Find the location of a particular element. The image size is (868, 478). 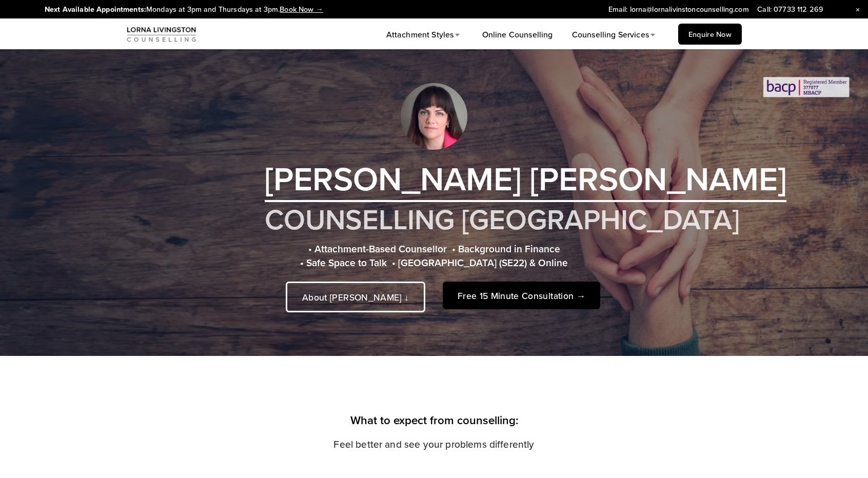

h3: What to expect from counselling: is located at coordinates (434, 420).